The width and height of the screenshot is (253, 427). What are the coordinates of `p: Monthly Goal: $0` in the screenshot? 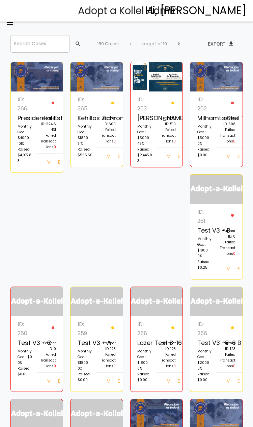 It's located at (25, 354).